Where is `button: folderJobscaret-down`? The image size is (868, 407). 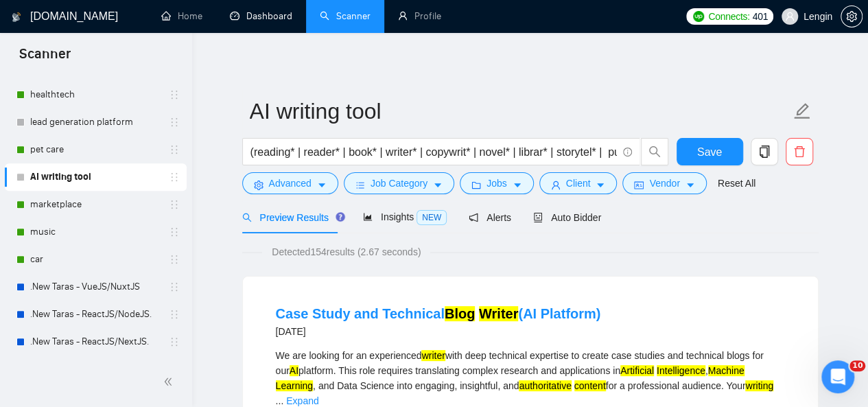
button: folderJobscaret-down is located at coordinates (497, 184).